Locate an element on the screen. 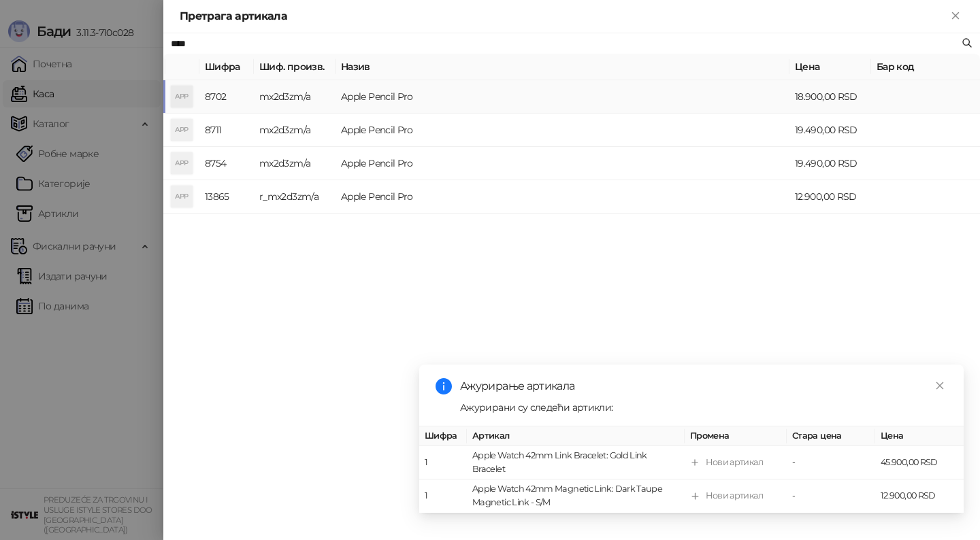 This screenshot has height=540, width=980. span: close is located at coordinates (940, 385).